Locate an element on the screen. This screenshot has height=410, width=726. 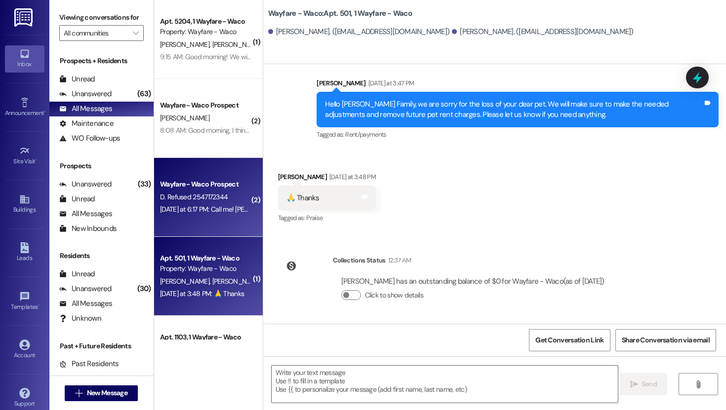
a: Buildings is located at coordinates (25, 204).